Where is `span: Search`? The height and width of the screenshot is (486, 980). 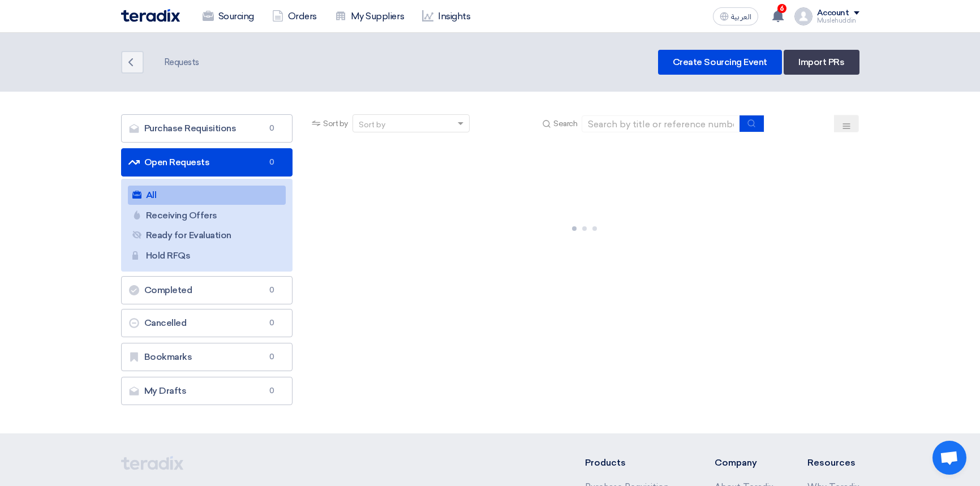
span: Search is located at coordinates (565, 123).